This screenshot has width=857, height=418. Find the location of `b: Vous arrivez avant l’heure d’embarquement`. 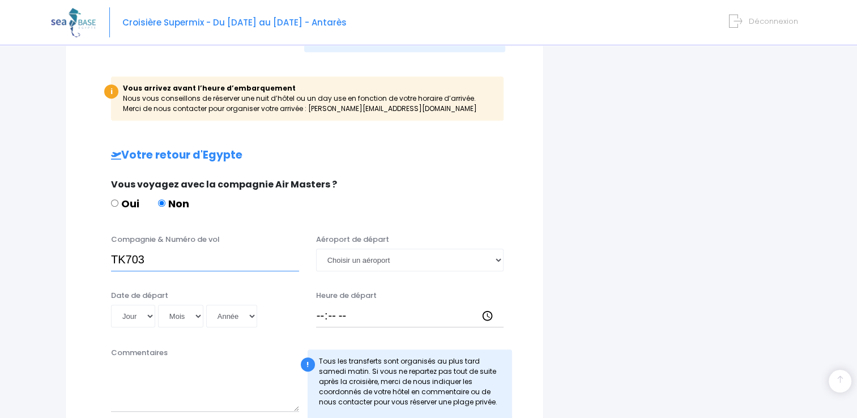

b: Vous arrivez avant l’heure d’embarquement is located at coordinates (209, 88).